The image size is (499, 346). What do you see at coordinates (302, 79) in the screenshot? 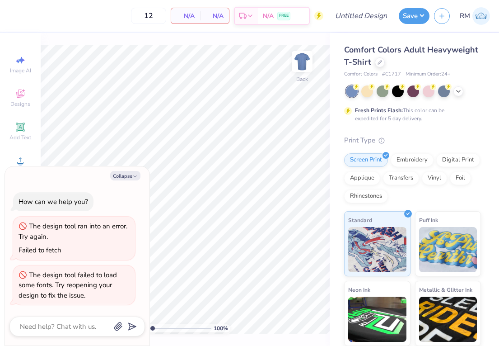
I see `div: Back` at bounding box center [302, 79].